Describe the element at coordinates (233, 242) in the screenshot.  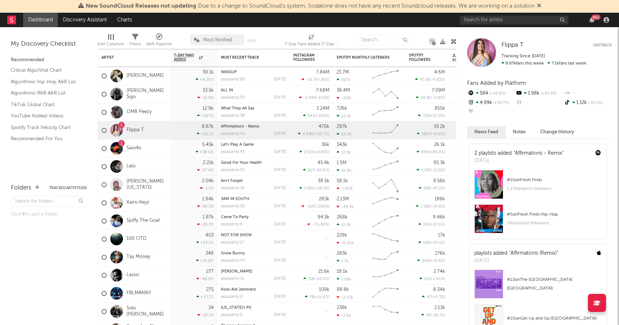
I see `div: popularity: 17` at that location.